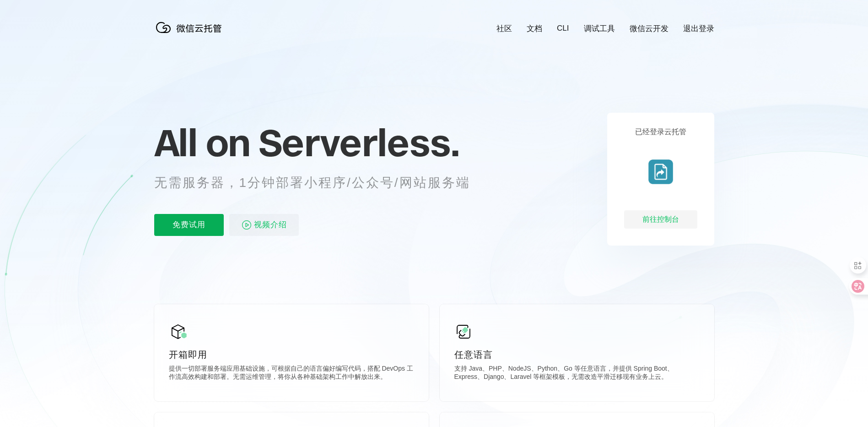  What do you see at coordinates (359, 142) in the screenshot?
I see `span: Serverless.` at bounding box center [359, 142].